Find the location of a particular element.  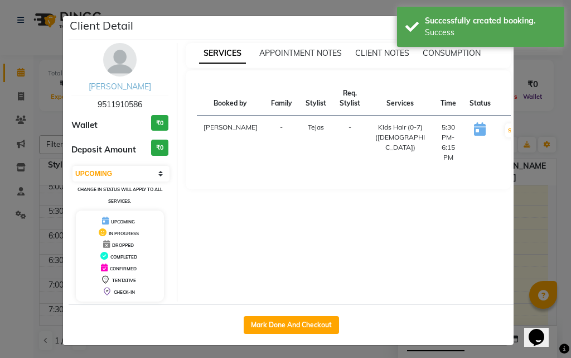

div: Successfully created booking. is located at coordinates (490, 21).